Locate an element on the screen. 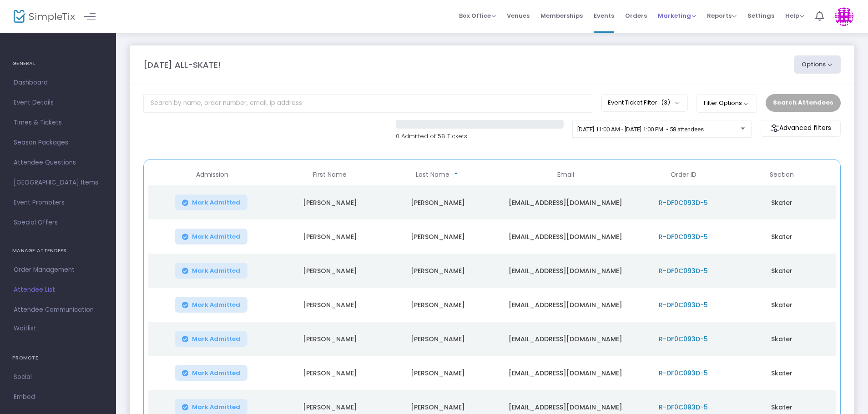  span: Attendee List is located at coordinates (58, 290).